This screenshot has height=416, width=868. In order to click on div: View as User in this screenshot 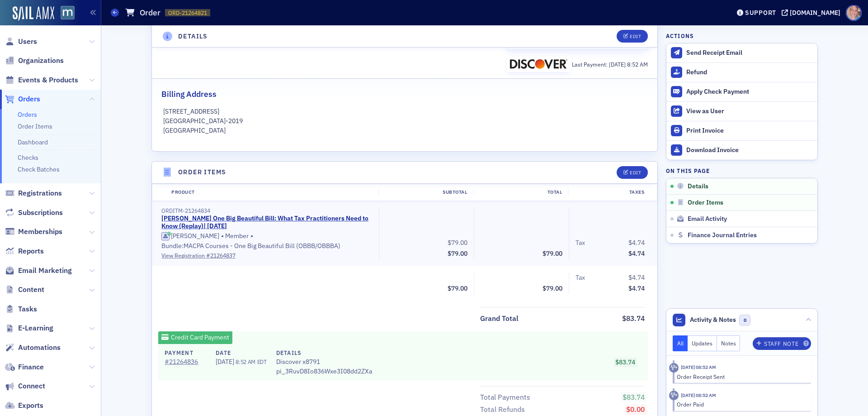, I will do `click(749, 111)`.